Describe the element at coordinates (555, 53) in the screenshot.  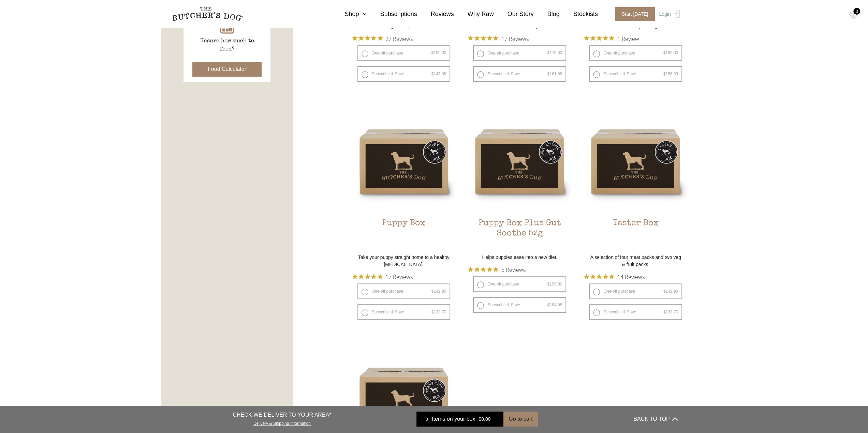
I see `bdi: 175.00` at that location.